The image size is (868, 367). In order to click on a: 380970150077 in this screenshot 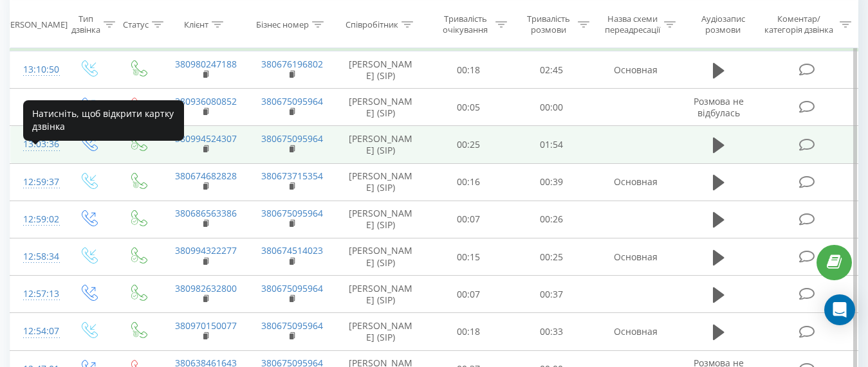, I will do `click(206, 325)`.